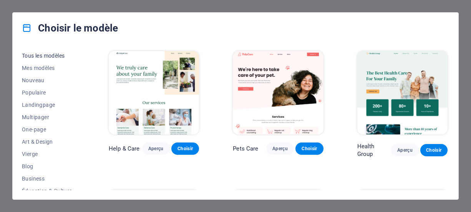 This screenshot has width=471, height=212. I want to click on button: Nouveau, so click(48, 80).